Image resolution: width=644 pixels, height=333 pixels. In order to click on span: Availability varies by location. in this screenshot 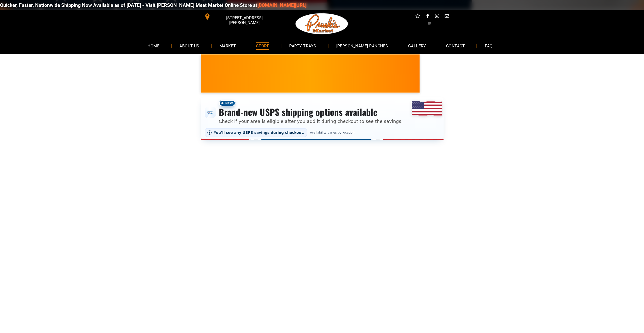, I will do `click(333, 132)`.